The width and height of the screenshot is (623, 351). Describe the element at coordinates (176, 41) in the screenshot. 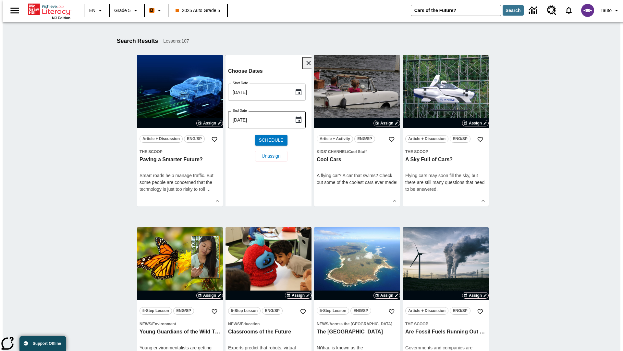

I see `span: Lessons : 107` at that location.